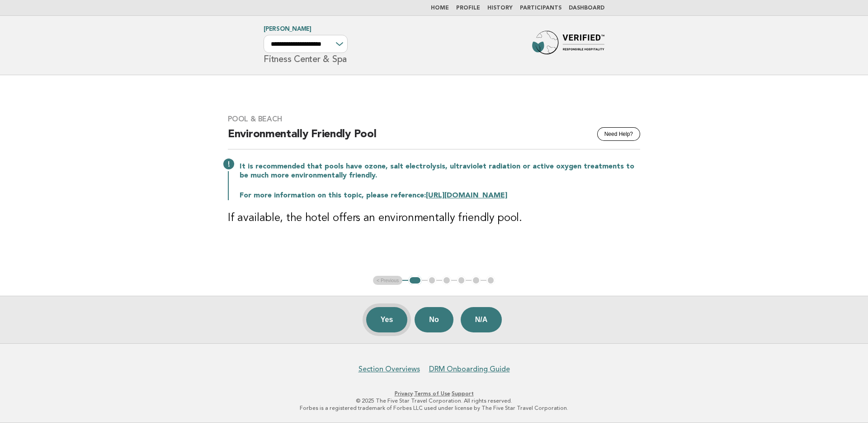 Image resolution: width=868 pixels, height=423 pixels. Describe the element at coordinates (463, 393) in the screenshot. I see `a: Support` at that location.